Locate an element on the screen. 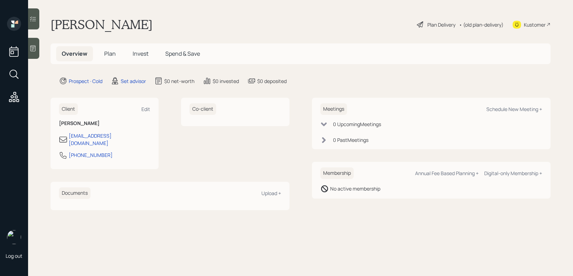 This screenshot has width=573, height=276. div: Digital-only Membership + is located at coordinates (513, 173).